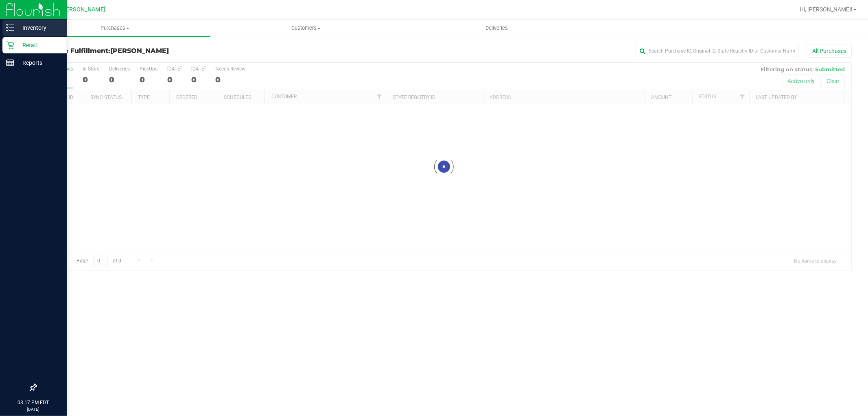  Describe the element at coordinates (497, 28) in the screenshot. I see `a: Deliveries` at that location.